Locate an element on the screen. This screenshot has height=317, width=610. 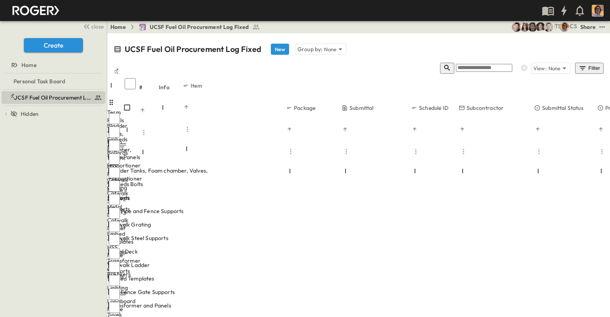
span: Transformer and Panels is located at coordinates (140, 306).